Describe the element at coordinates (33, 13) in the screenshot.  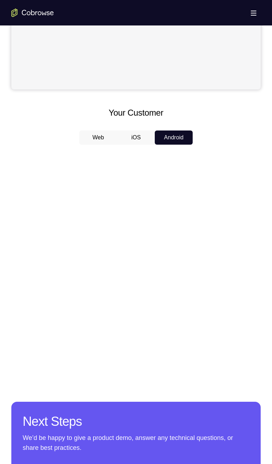
I see `a: Go to the home page` at that location.